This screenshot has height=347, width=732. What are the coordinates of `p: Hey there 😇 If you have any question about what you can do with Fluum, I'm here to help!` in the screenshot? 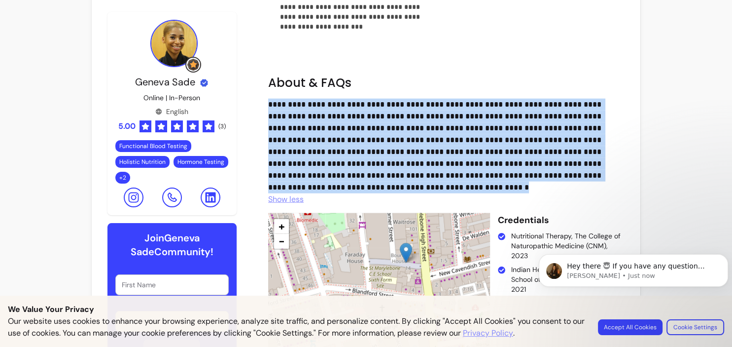 It's located at (107, 33).